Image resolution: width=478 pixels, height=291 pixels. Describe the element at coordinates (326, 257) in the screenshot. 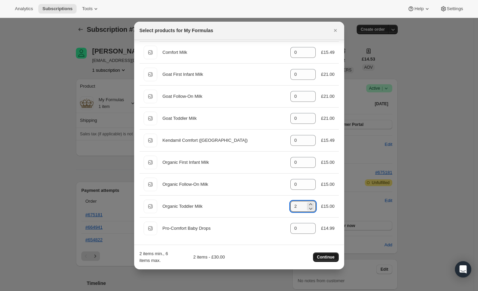

I see `span: Continue` at that location.